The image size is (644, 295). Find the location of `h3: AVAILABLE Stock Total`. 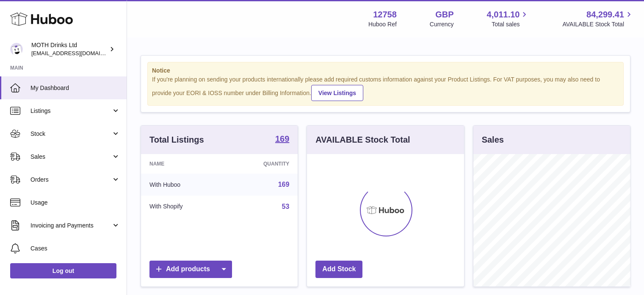

h3: AVAILABLE Stock Total is located at coordinates (363, 140).